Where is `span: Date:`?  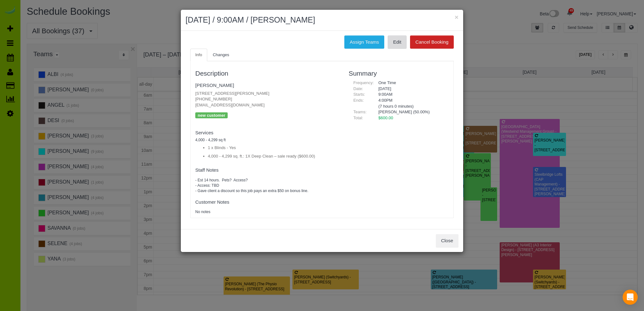 span: Date: is located at coordinates (358, 88).